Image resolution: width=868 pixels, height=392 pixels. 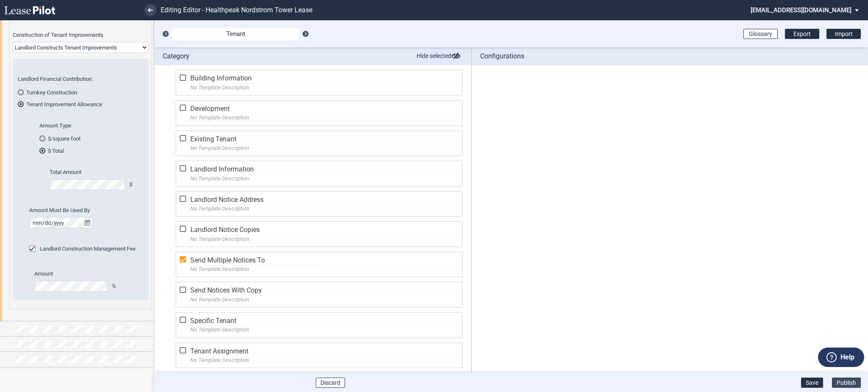 I want to click on button: Discard, so click(x=330, y=383).